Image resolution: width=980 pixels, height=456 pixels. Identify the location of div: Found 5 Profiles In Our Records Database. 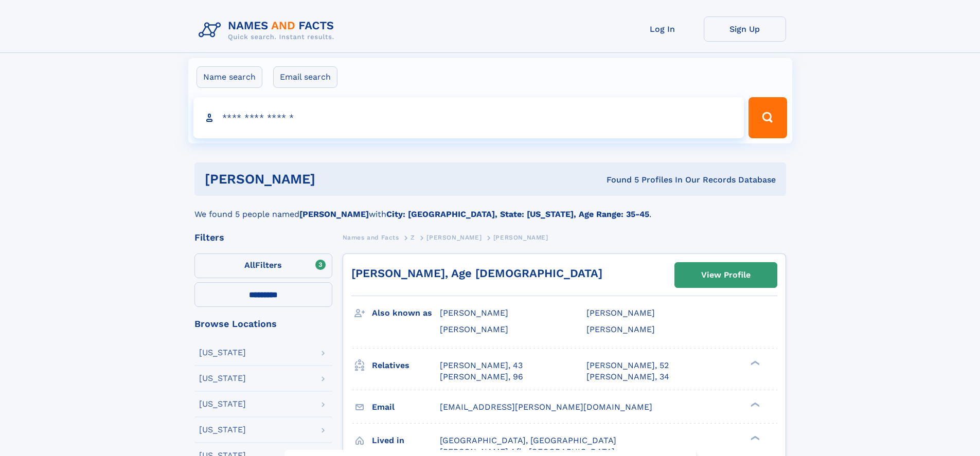
(618, 180).